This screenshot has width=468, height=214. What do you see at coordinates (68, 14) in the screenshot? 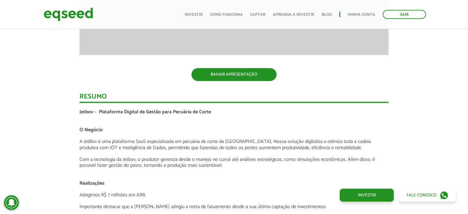
I see `img: EqSeed` at bounding box center [68, 14].